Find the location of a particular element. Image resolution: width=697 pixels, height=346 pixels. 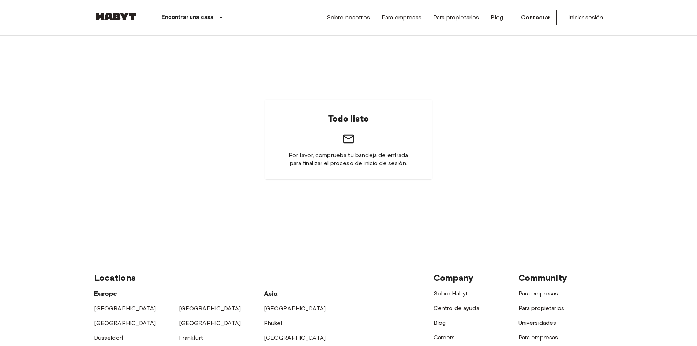

a: Sobre Habyt is located at coordinates (451, 293).